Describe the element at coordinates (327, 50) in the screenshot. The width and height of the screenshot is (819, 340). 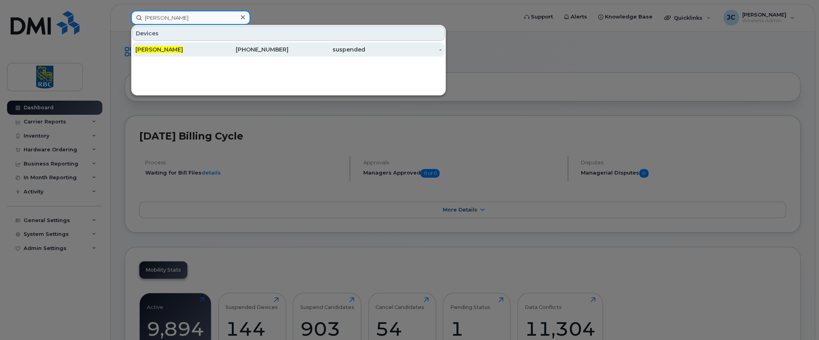
I see `div: suspended` at that location.